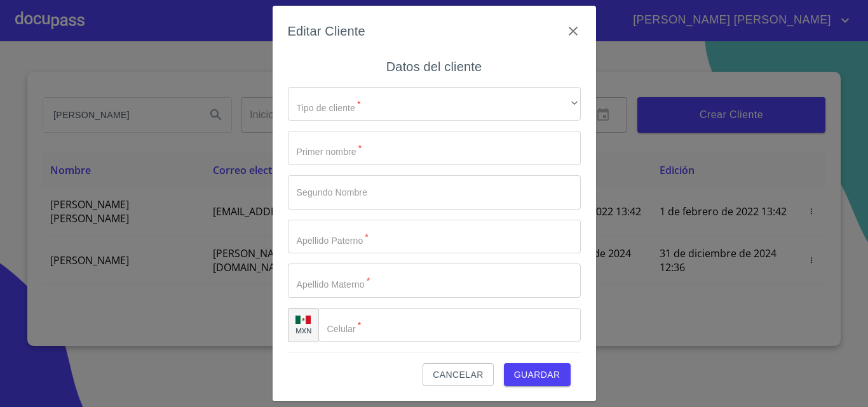 This screenshot has width=868, height=407. I want to click on img: R93DlvwvvjP9fbrDwZeCRYBHk45OWMq+AAOlFVsxT89f82nwPLnD58IP7+ANJEaWYhP0Tx8kkA0WlQMPQsAAgwAOmBj20AXj6..., so click(303, 320).